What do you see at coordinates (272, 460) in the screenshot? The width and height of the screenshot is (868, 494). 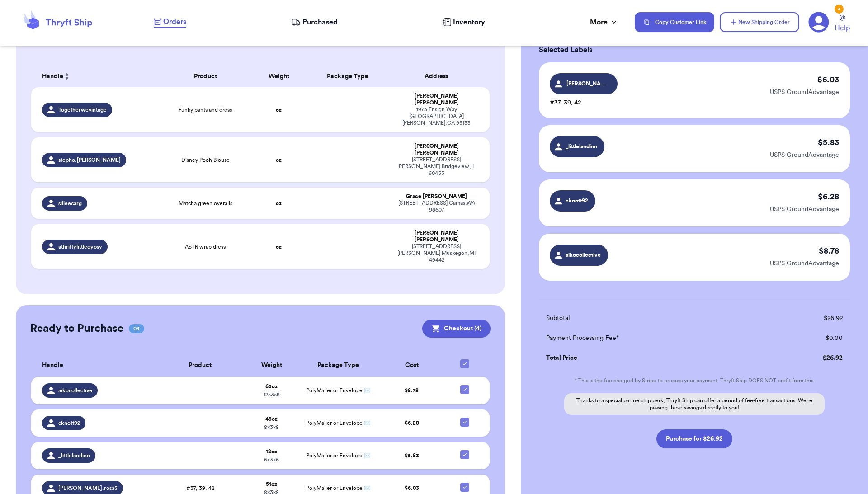 I see `span: 6 x 3 x 6` at bounding box center [272, 460].